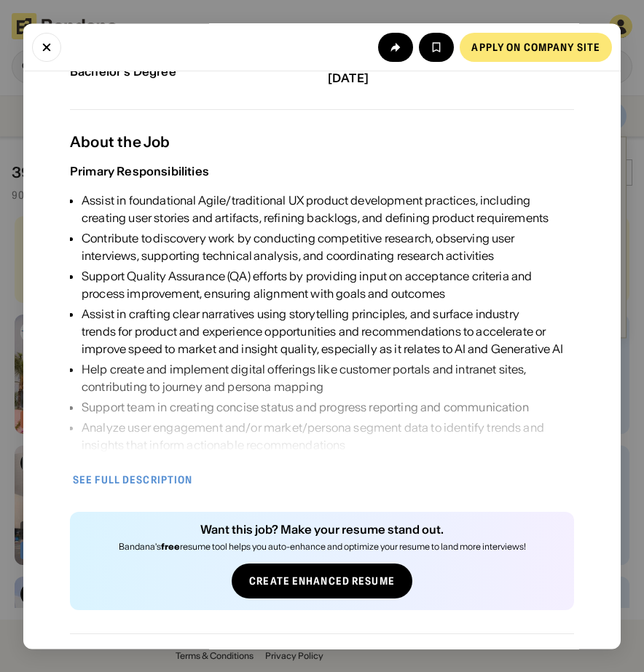 The height and width of the screenshot is (672, 644). I want to click on div: Create Enhanced Resume, so click(322, 582).